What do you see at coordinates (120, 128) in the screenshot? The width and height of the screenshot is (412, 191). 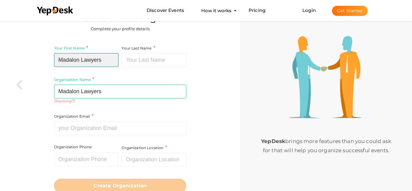 I see `input: your Organization Email` at bounding box center [120, 128].